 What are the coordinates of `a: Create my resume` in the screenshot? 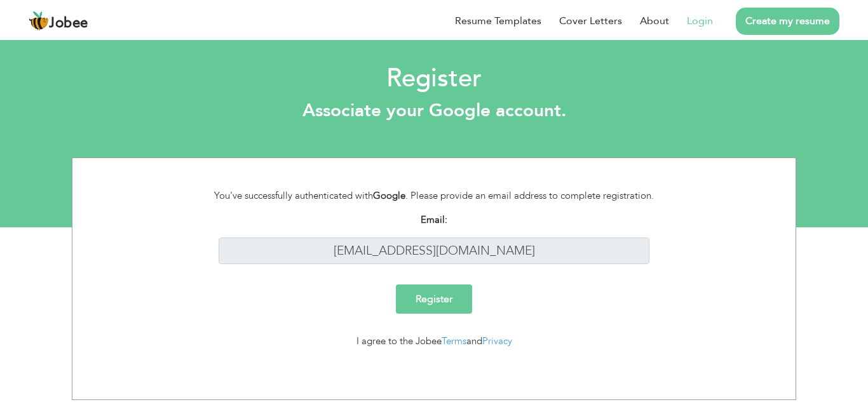 It's located at (788, 21).